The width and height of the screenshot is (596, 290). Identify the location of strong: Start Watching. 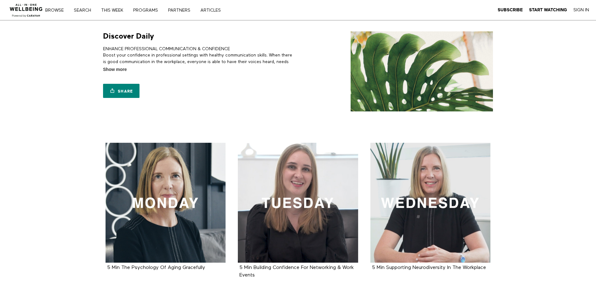
(547, 10).